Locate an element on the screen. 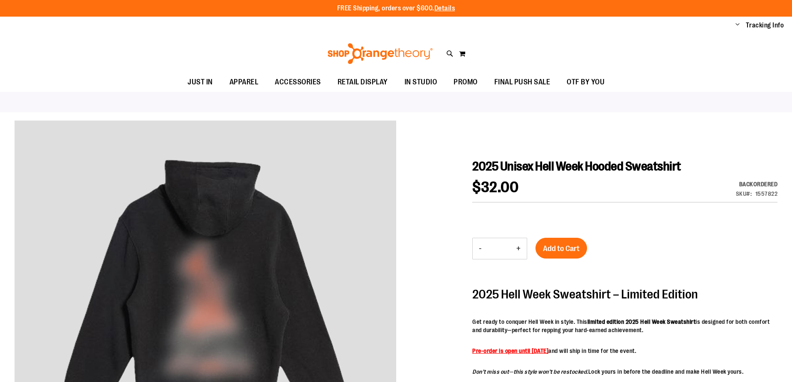 The height and width of the screenshot is (382, 792). div: Availability is located at coordinates (757, 184).